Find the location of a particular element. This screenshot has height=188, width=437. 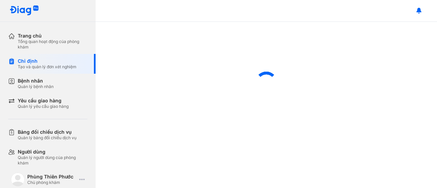

div: Quản lý bệnh nhân is located at coordinates (36, 87).